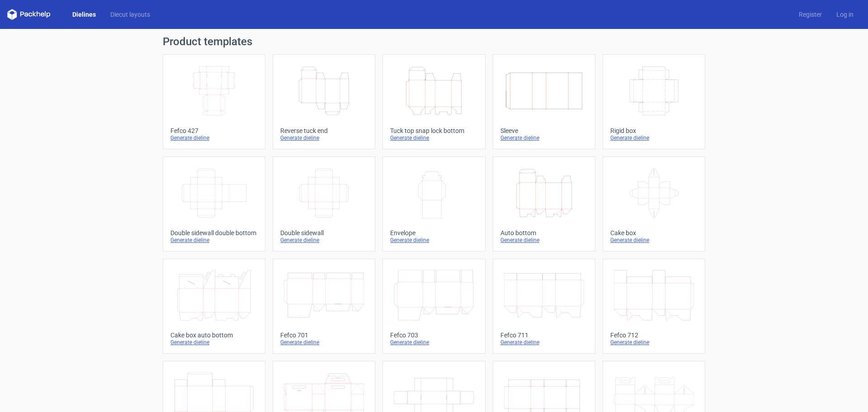 This screenshot has height=412, width=868. What do you see at coordinates (544, 233) in the screenshot?
I see `div: Auto bottom` at bounding box center [544, 233].